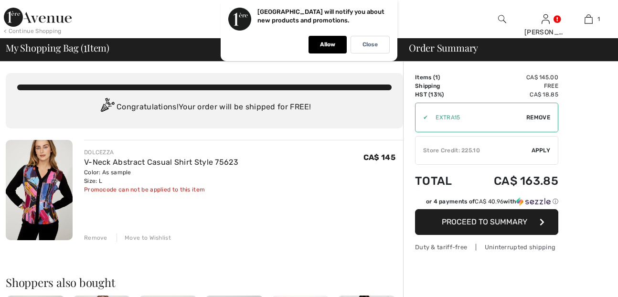  Describe the element at coordinates (533, 201) in the screenshot. I see `img: Sezzle` at that location.